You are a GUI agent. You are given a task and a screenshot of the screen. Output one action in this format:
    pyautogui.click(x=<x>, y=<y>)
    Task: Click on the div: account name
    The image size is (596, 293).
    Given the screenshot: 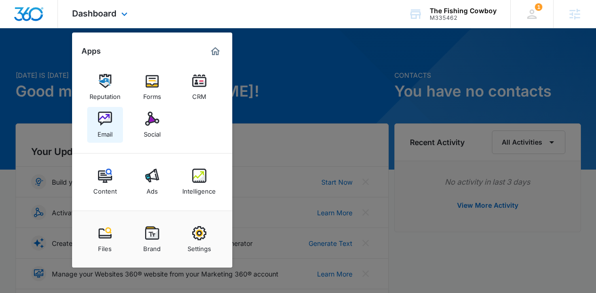 What is the action you would take?
    pyautogui.click(x=463, y=11)
    